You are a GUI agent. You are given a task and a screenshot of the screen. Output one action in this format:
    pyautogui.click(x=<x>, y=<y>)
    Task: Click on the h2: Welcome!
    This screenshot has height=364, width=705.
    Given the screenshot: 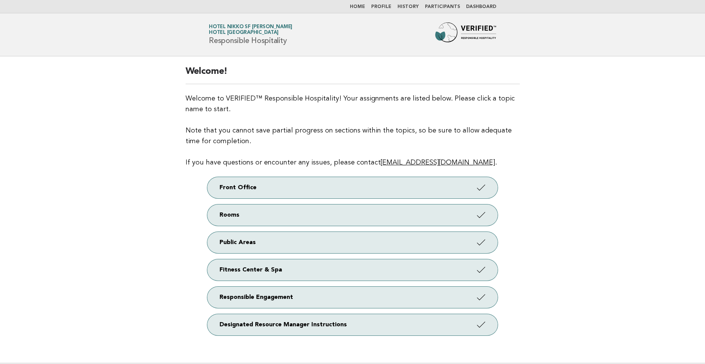 What is the action you would take?
    pyautogui.click(x=352, y=75)
    